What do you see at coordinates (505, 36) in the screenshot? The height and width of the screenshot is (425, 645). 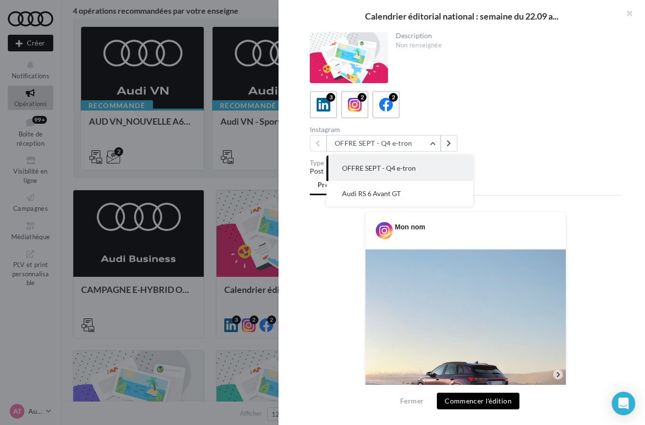 I see `div: Description` at bounding box center [505, 36].